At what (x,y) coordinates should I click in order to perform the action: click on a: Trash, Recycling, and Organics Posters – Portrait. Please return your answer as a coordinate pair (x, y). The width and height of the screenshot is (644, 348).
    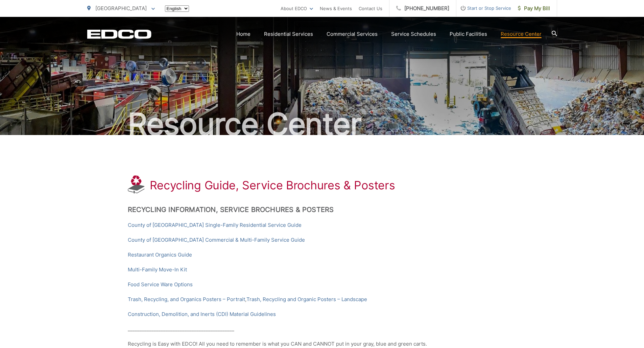
    Looking at the image, I should click on (186, 300).